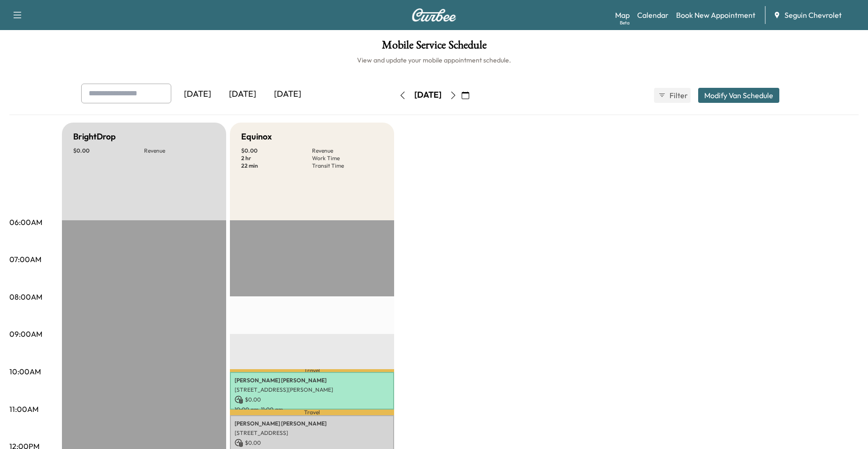 Image resolution: width=868 pixels, height=449 pixels. Describe the element at coordinates (94, 136) in the screenshot. I see `h5: BrightDrop` at that location.